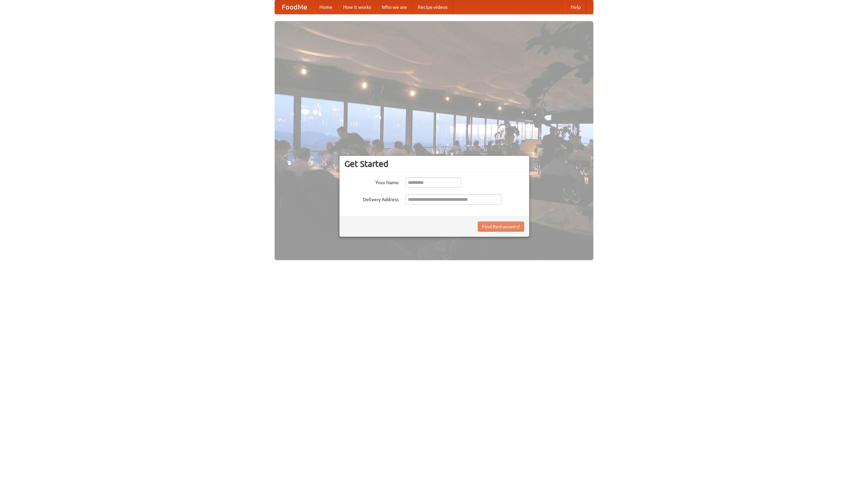 The image size is (868, 480). What do you see at coordinates (371, 199) in the screenshot?
I see `label: Delivery Address` at bounding box center [371, 199].